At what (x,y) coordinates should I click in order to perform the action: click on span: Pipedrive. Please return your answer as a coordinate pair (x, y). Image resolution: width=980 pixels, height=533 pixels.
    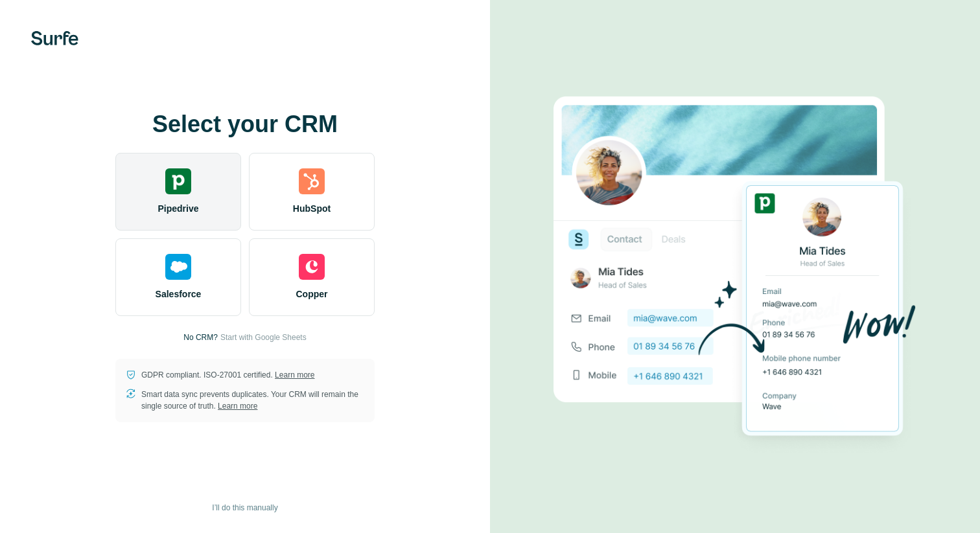
    Looking at the image, I should click on (178, 209).